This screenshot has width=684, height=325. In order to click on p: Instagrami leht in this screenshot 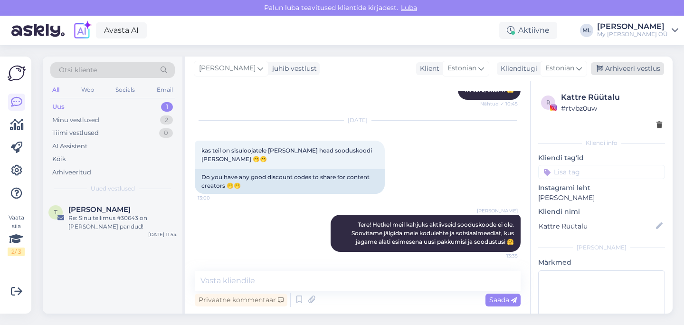, I will do `click(601, 188)`.